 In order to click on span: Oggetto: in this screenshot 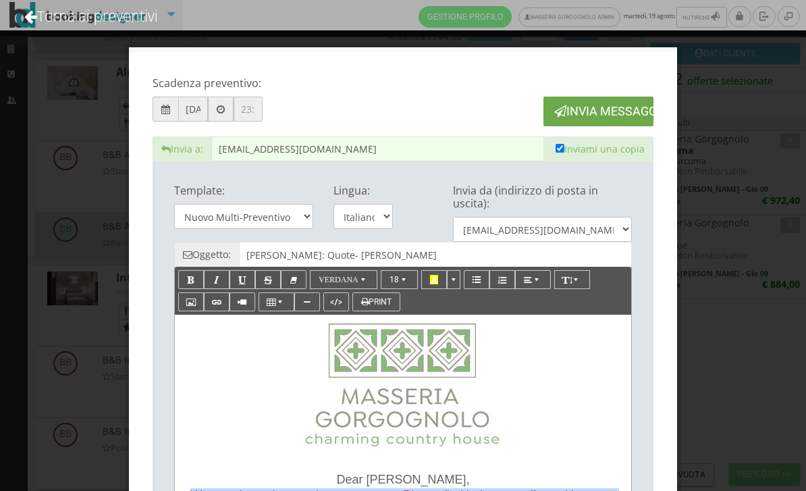, I will do `click(207, 254)`.